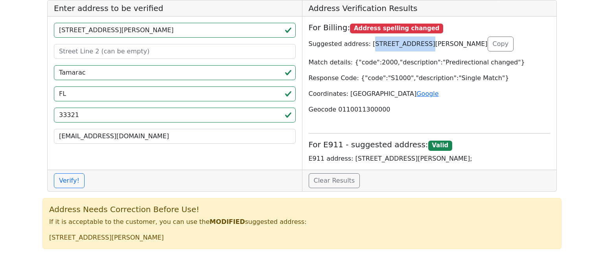 The width and height of the screenshot is (604, 273). Describe the element at coordinates (175, 115) in the screenshot. I see `input: ZIP code 5 or 5+4` at that location.